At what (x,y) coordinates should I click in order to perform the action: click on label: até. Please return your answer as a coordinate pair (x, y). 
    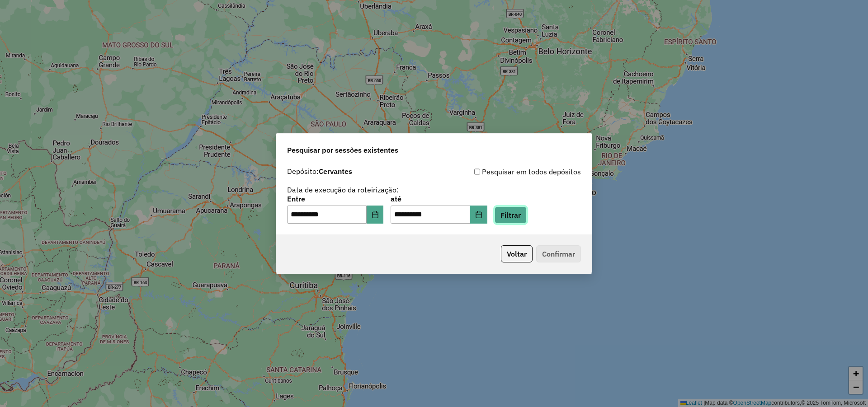
    Looking at the image, I should click on (439, 199).